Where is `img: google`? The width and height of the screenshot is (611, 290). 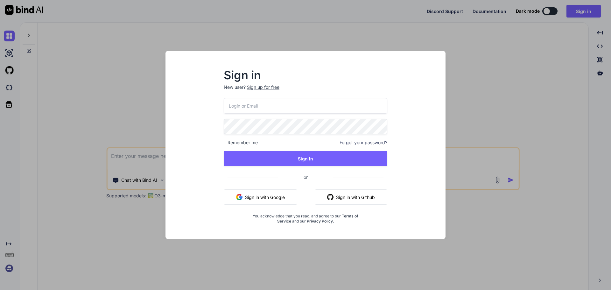
img: google is located at coordinates (239, 197).